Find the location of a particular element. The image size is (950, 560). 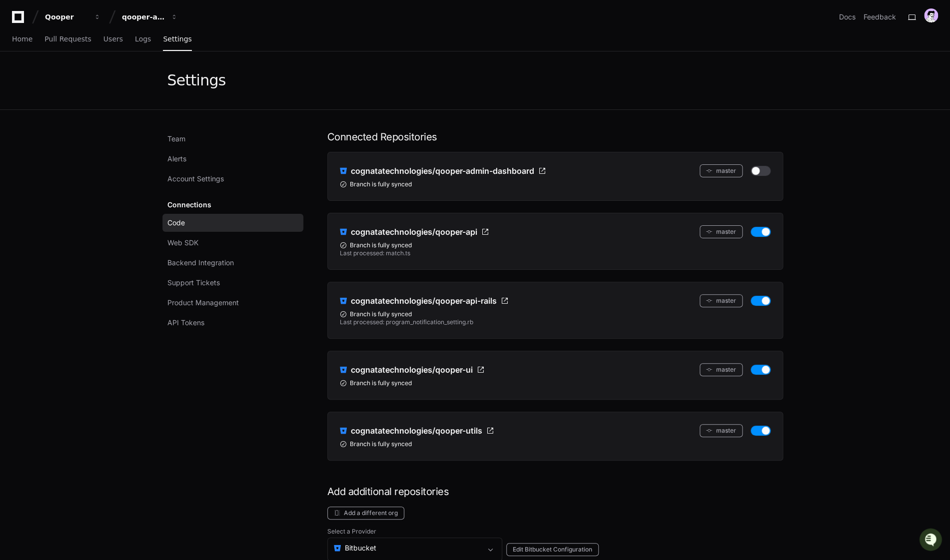

span: API Tokens is located at coordinates (186, 323).